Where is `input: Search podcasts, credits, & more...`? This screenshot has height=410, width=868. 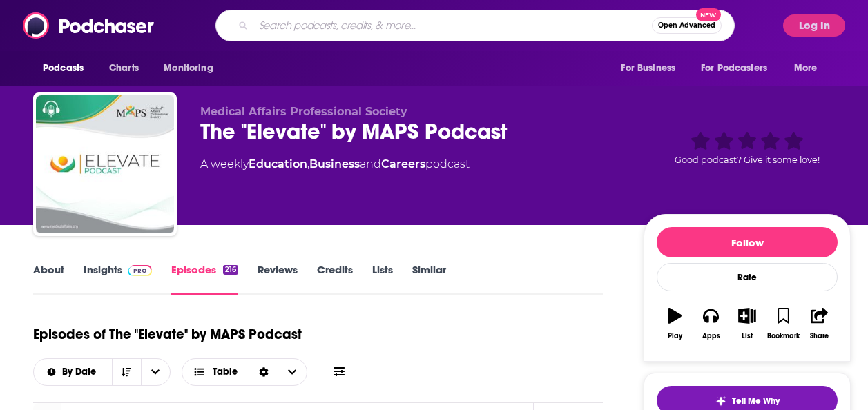
input: Search podcasts, credits, & more... is located at coordinates (452, 26).